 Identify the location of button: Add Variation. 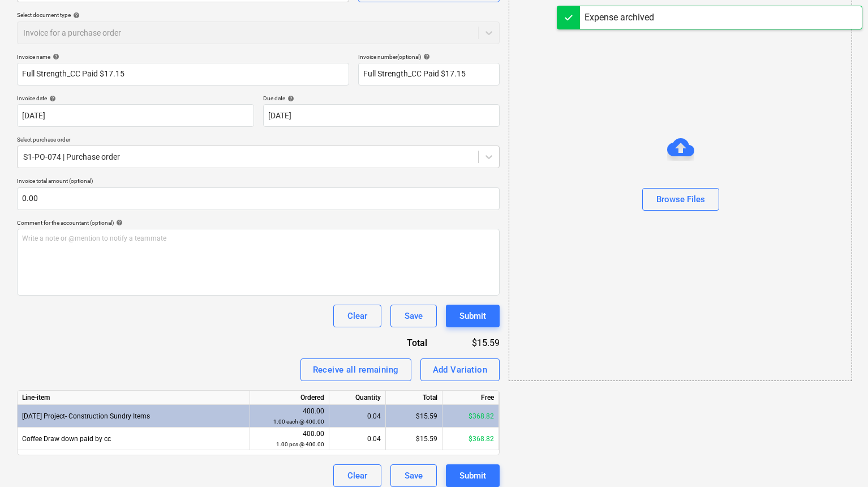
(460, 370).